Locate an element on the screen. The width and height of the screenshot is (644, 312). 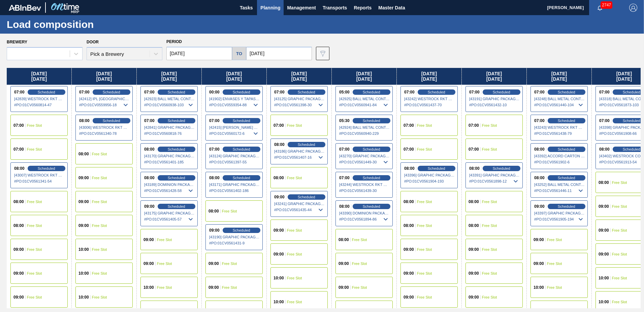
span: # PO : 01CV0561401-185 is located at coordinates (169, 162).